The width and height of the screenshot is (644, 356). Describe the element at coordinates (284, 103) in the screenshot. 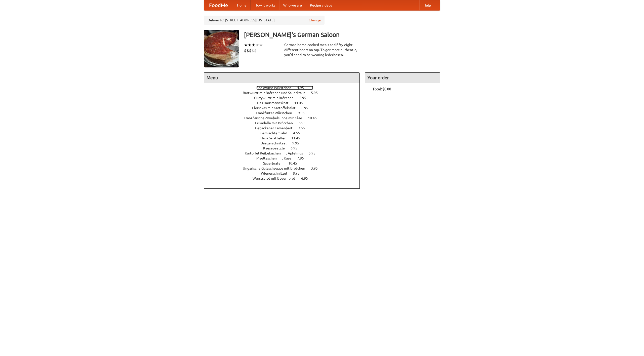

I see `a: Das Hausmannskost 11.45` at that location.